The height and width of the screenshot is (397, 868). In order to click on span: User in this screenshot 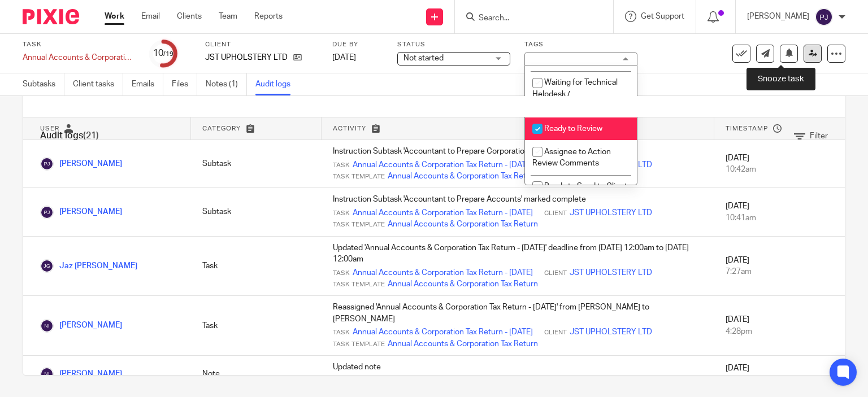, I will do `click(49, 128)`.